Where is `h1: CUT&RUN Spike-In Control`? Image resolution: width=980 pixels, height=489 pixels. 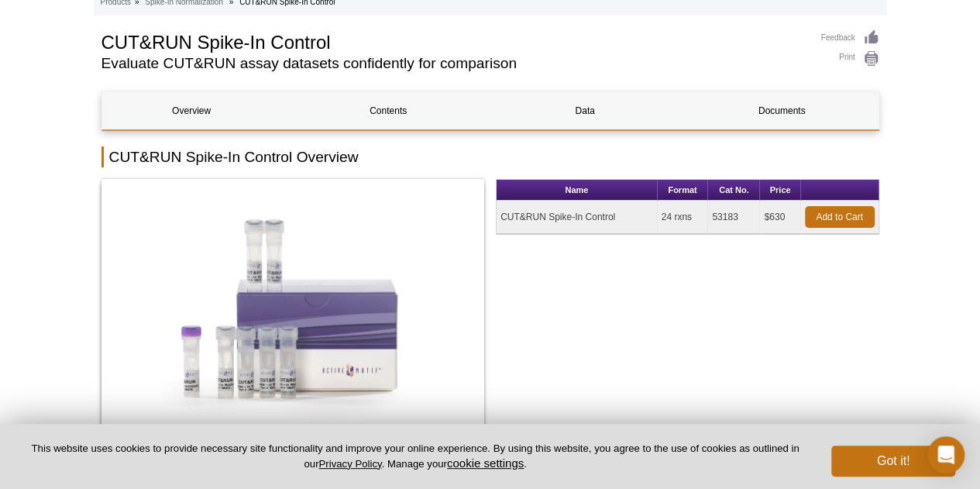
h1: CUT&RUN Spike-In Control is located at coordinates (453, 41).